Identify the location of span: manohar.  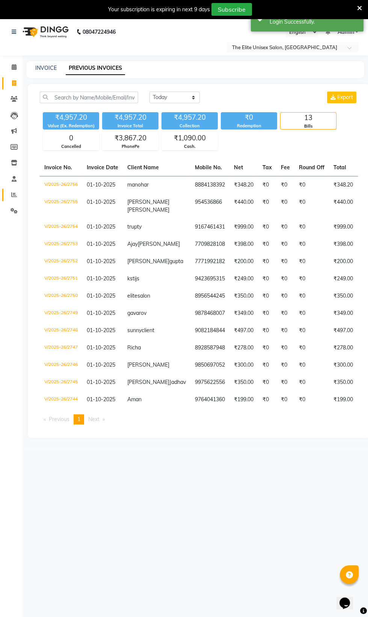
(138, 185).